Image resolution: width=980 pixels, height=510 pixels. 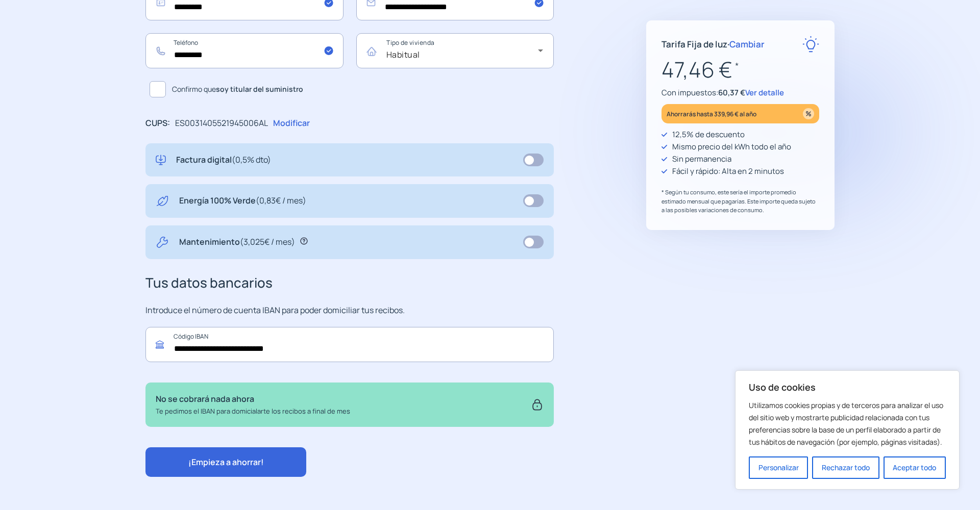 I want to click on span: 60,37 €, so click(x=731, y=92).